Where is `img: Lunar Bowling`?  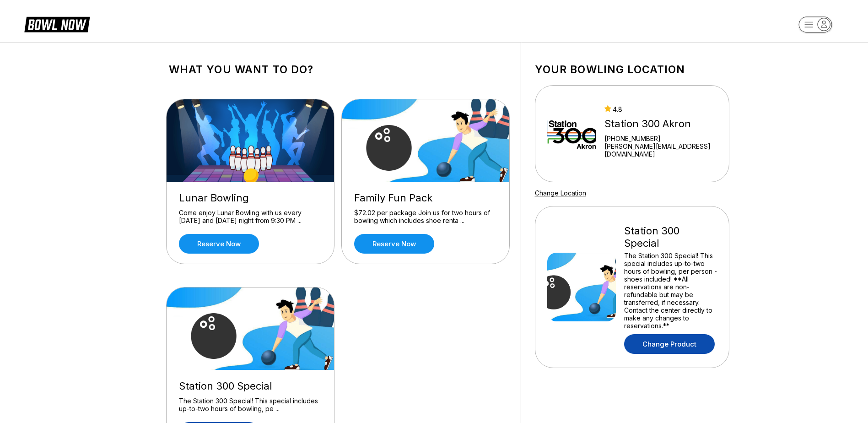 img: Lunar Bowling is located at coordinates (251, 140).